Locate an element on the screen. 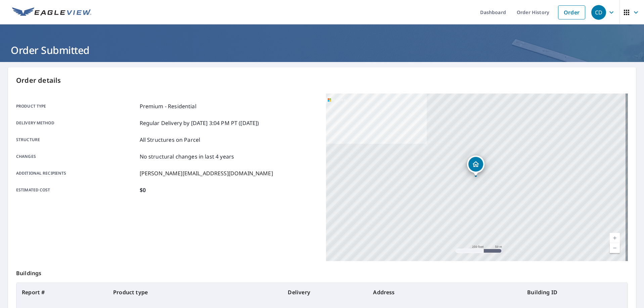 The width and height of the screenshot is (644, 308). th: Product type is located at coordinates (195, 292).